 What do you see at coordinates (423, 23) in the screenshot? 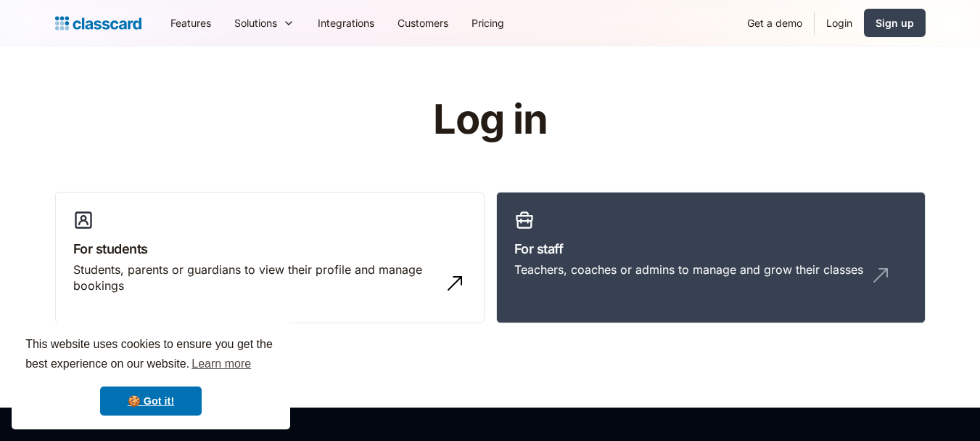
I see `a: Customers` at bounding box center [423, 23].